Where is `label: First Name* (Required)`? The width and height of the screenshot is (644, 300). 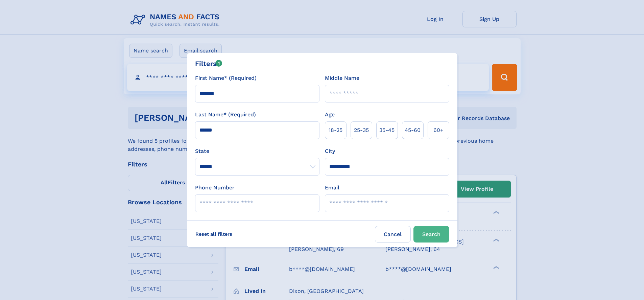
label: First Name* (Required) is located at coordinates (226, 79).